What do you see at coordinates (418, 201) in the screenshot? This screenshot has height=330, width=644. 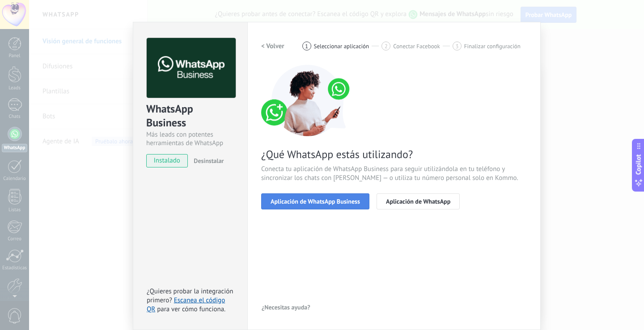 I see `span: Aplicación de WhatsApp` at bounding box center [418, 201].